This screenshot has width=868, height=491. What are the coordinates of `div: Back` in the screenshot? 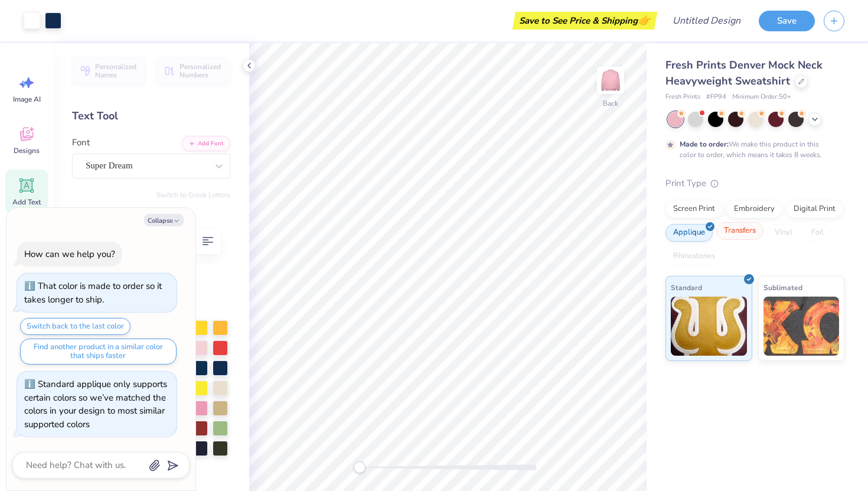 It's located at (611, 103).